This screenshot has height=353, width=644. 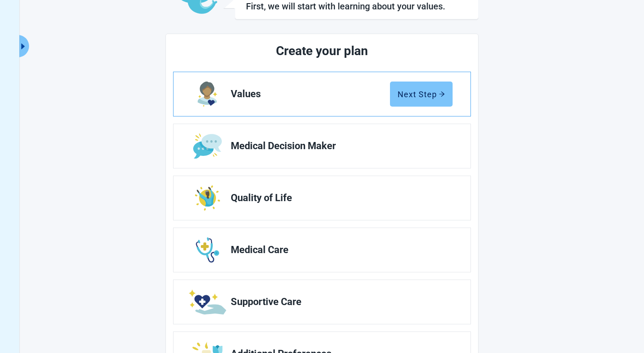 I want to click on span: Quality of Life, so click(x=338, y=198).